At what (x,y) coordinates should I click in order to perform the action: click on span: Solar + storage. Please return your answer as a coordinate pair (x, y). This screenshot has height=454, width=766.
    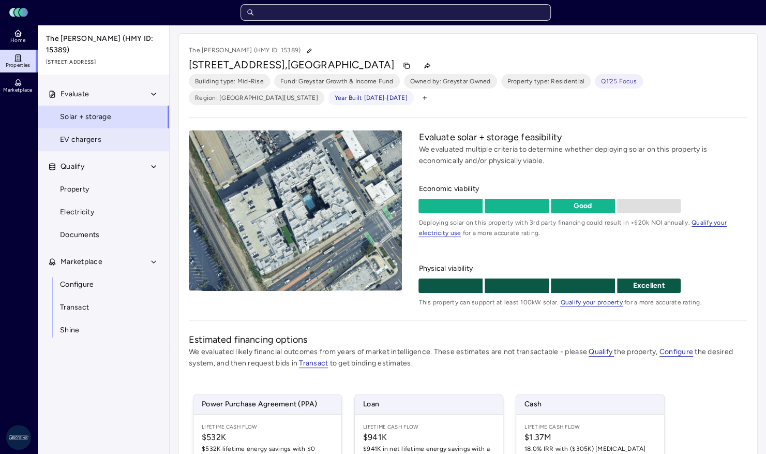
    Looking at the image, I should click on (85, 117).